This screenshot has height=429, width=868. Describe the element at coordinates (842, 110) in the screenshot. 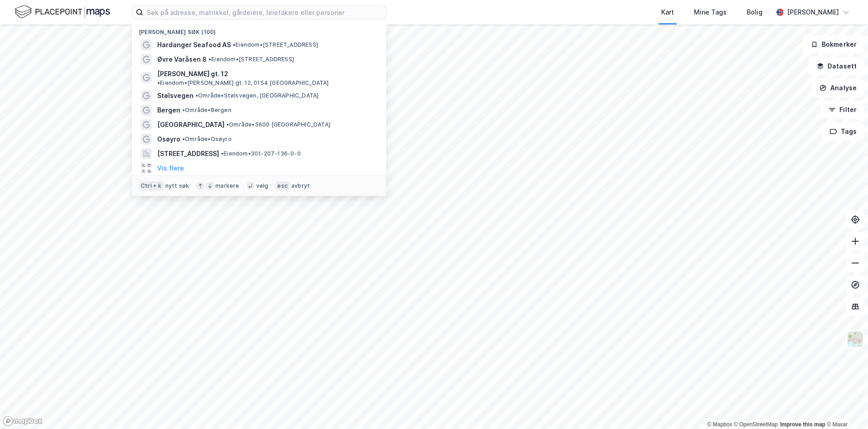

I see `button: Filter` at that location.